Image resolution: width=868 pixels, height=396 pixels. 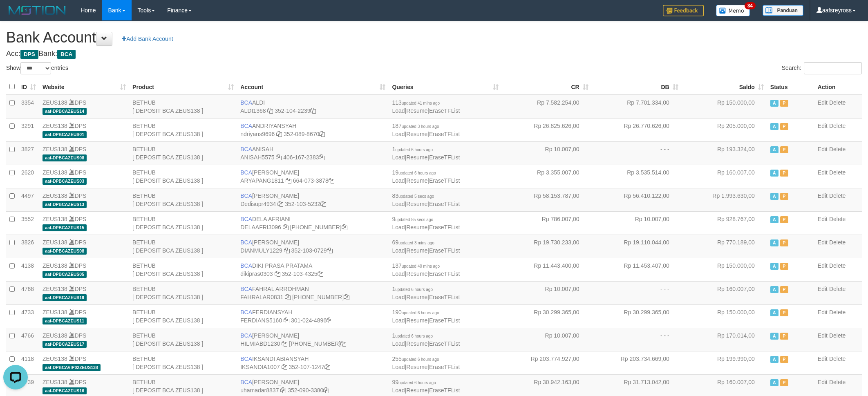 What do you see at coordinates (839, 87) in the screenshot?
I see `th: Action` at bounding box center [839, 87].